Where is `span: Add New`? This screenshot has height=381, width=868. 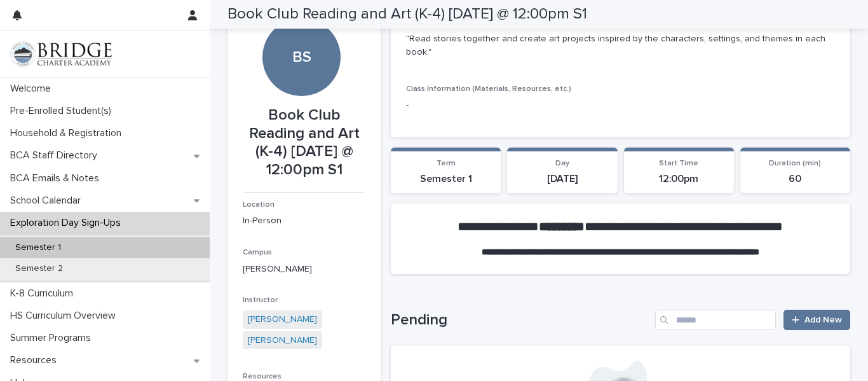
span: Add New is located at coordinates (823, 320).